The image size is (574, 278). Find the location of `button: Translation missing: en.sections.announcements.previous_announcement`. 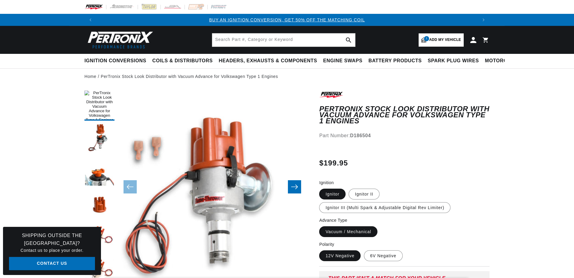

button: Translation missing: en.sections.announcements.previous_announcement is located at coordinates (91, 20).